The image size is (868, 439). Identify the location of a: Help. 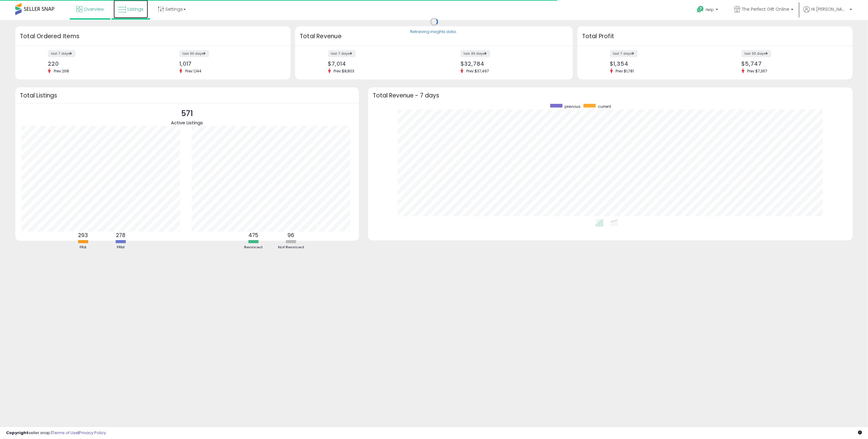
(708, 11).